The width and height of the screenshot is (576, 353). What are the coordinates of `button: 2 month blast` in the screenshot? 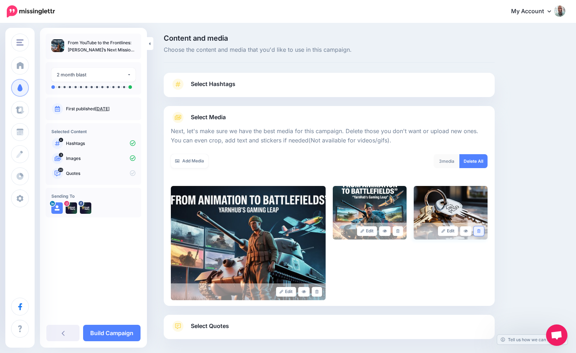 It's located at (93, 75).